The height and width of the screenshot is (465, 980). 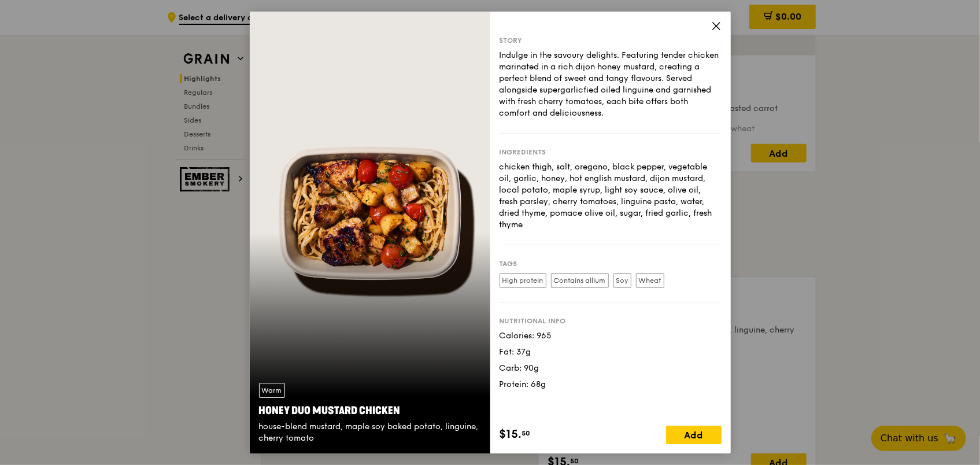 What do you see at coordinates (611, 353) in the screenshot?
I see `div: Fat: 37g` at bounding box center [611, 353].